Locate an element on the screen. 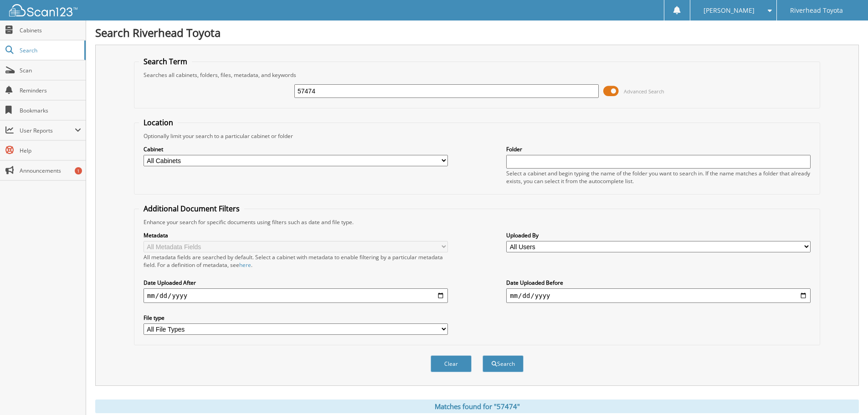  div: Searches all cabinets, folders, files, metadata, and keywords is located at coordinates (477, 75).